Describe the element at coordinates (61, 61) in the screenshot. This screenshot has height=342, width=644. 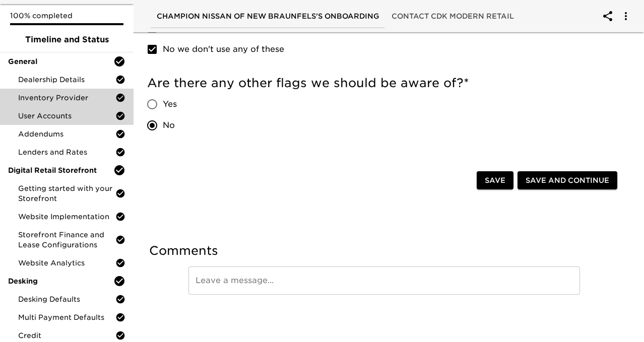
I see `span: General` at that location.